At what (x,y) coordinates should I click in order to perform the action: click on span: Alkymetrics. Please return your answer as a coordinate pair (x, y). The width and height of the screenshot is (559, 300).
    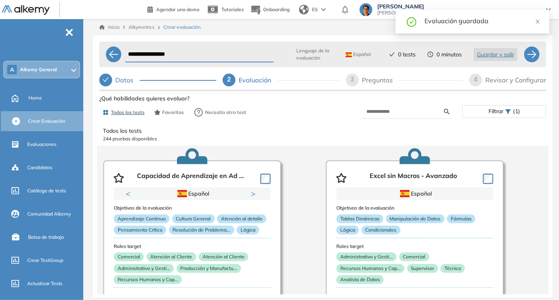
    Looking at the image, I should click on (141, 27).